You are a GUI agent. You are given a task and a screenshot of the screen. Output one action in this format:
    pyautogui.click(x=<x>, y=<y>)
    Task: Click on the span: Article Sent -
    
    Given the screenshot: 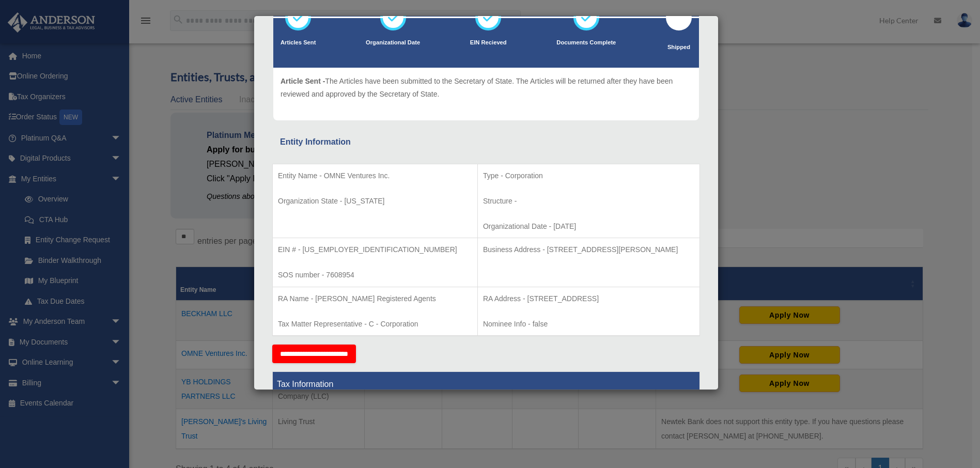 What is the action you would take?
    pyautogui.click(x=302, y=81)
    